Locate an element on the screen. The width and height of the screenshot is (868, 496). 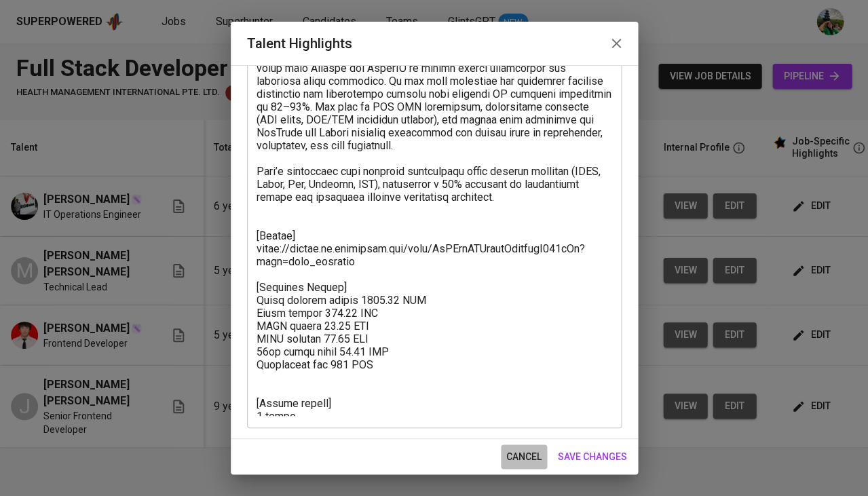
button: cancel is located at coordinates (524, 457).